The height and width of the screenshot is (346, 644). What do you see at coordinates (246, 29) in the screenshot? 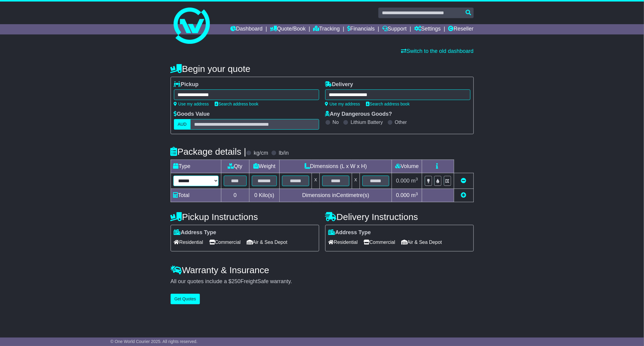
I see `a: Dashboard` at bounding box center [246, 29].